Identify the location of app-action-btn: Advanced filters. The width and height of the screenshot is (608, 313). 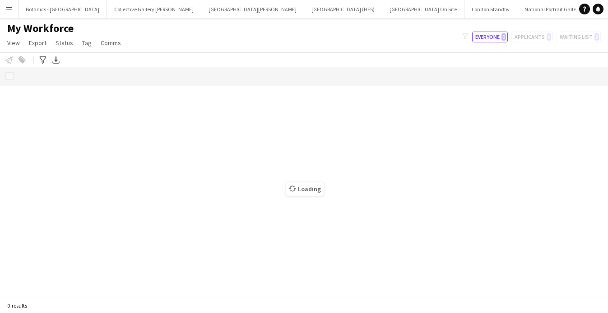
(43, 60).